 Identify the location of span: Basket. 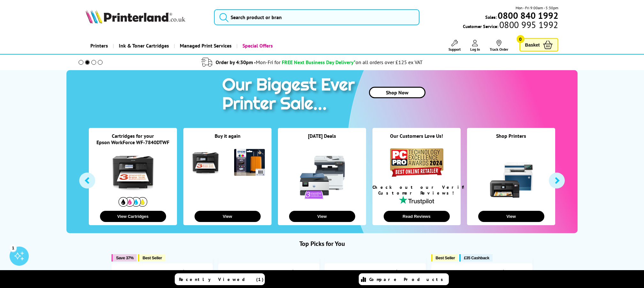
(532, 45).